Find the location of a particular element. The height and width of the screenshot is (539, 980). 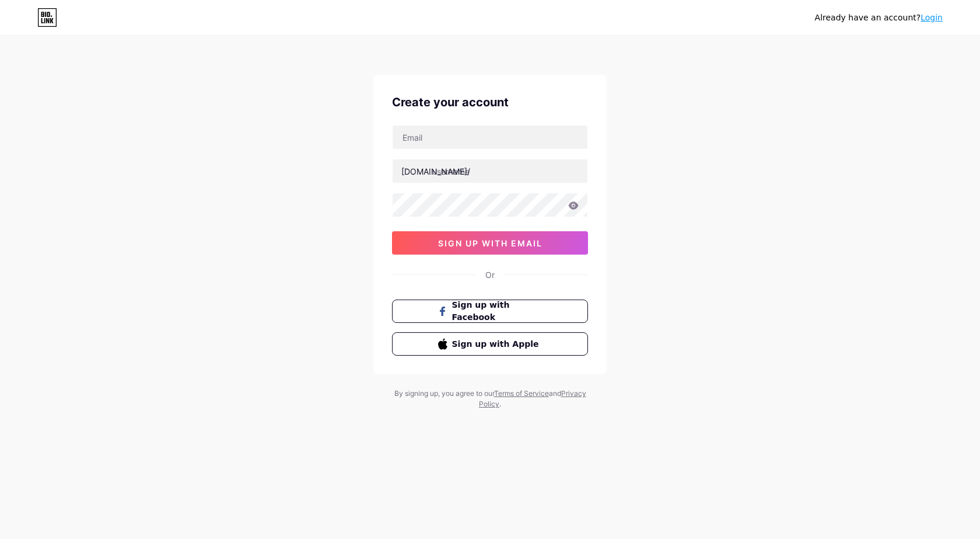

span: Sign up with Apple is located at coordinates (497, 344).